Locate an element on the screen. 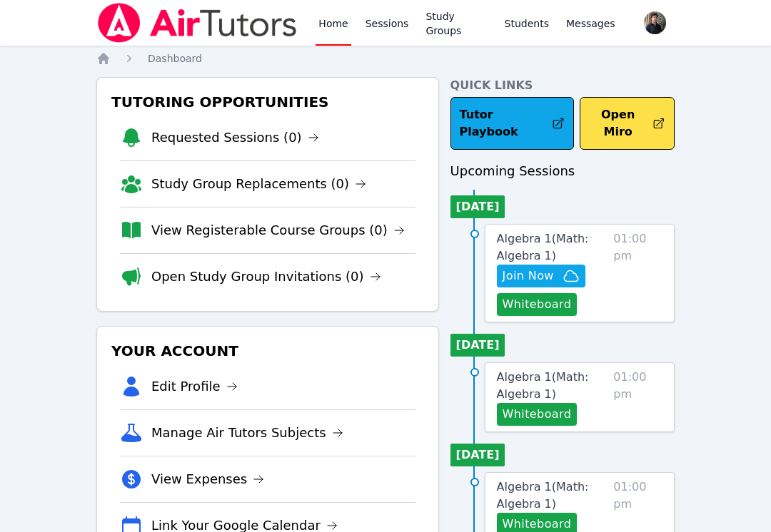 The width and height of the screenshot is (771, 532). h4: Quick Links is located at coordinates (563, 86).